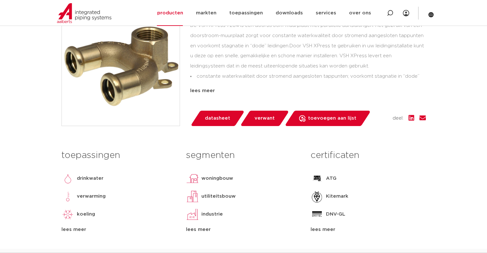 This screenshot has width=487, height=253. I want to click on p: woningbouw, so click(217, 179).